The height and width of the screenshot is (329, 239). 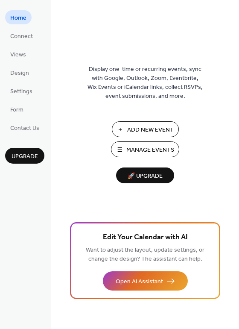 I want to click on a: Form, so click(x=17, y=109).